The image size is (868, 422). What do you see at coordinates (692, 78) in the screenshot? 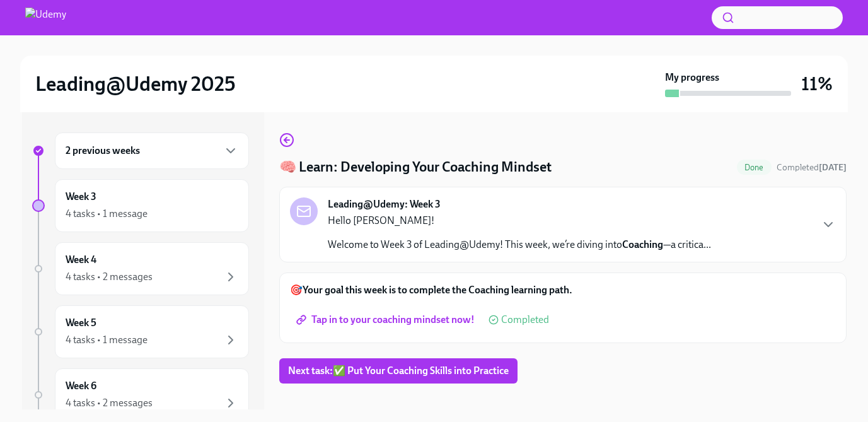
I see `strong: My progress` at bounding box center [692, 78].